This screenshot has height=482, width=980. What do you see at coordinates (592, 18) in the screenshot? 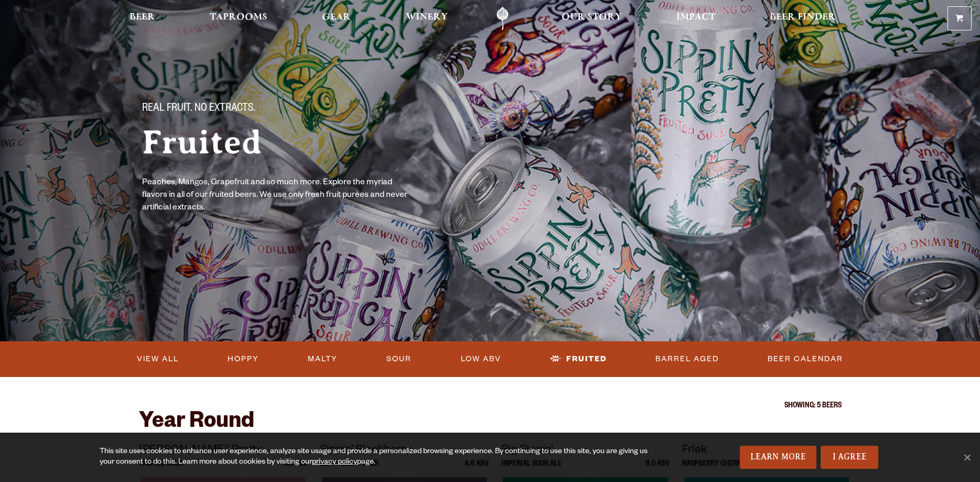
I see `span: Our Story` at bounding box center [592, 18].